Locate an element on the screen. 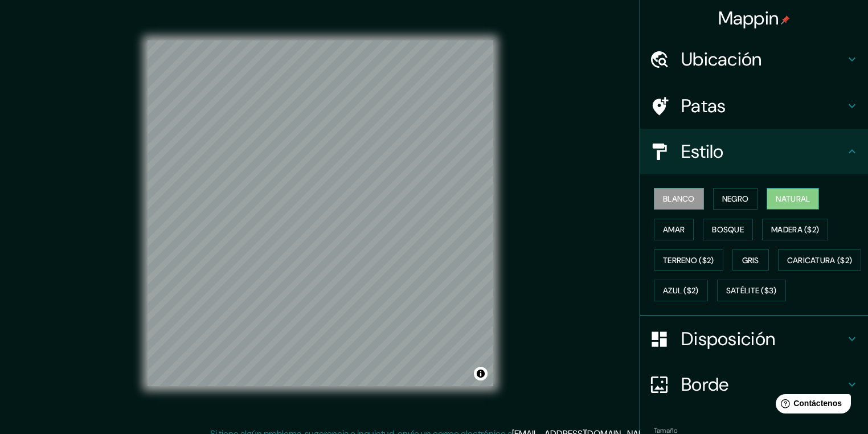 This screenshot has height=434, width=868. div: Ubicación is located at coordinates (754, 59).